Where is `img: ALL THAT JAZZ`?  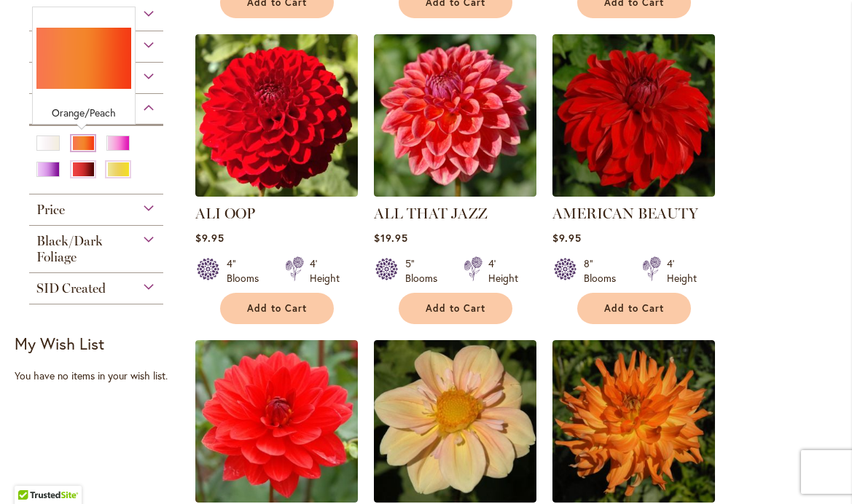
img: ALL THAT JAZZ is located at coordinates (454, 115).